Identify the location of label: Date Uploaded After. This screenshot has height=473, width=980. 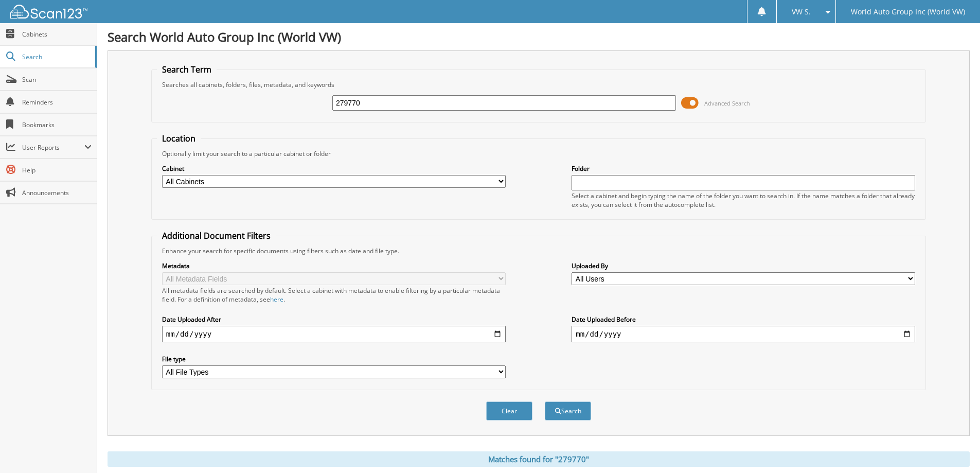
(334, 319).